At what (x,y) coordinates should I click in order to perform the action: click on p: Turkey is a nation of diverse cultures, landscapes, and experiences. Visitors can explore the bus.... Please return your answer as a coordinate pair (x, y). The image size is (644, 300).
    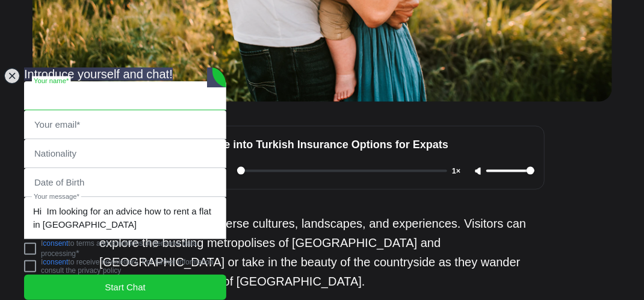
    Looking at the image, I should click on (322, 252).